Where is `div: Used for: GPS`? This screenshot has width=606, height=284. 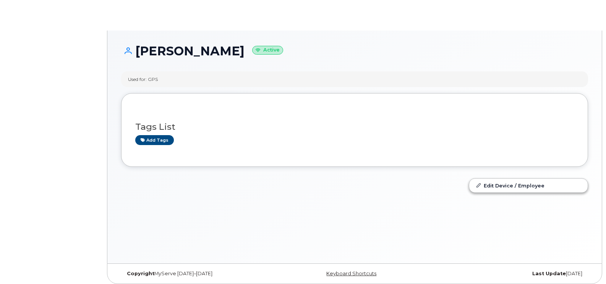
div: Used for: GPS is located at coordinates (143, 79).